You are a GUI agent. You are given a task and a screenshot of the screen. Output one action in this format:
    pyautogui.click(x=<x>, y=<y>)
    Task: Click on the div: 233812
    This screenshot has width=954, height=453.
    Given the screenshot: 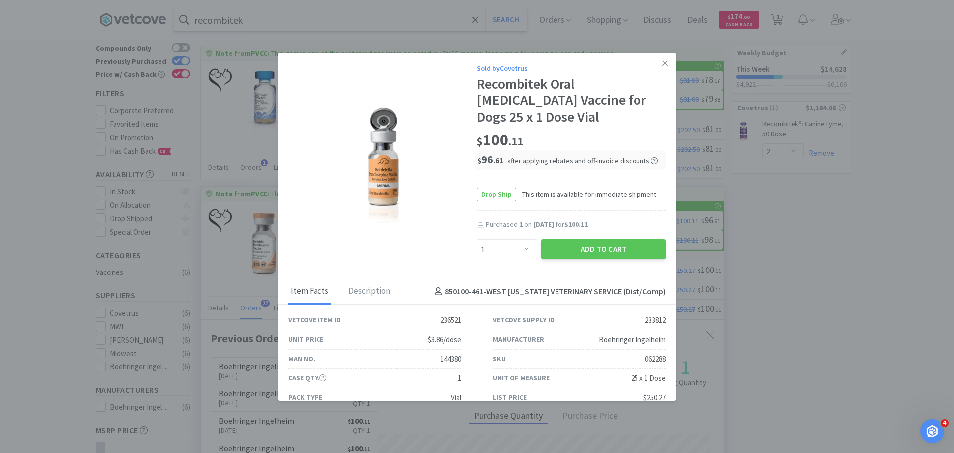 What is the action you would take?
    pyautogui.click(x=655, y=320)
    